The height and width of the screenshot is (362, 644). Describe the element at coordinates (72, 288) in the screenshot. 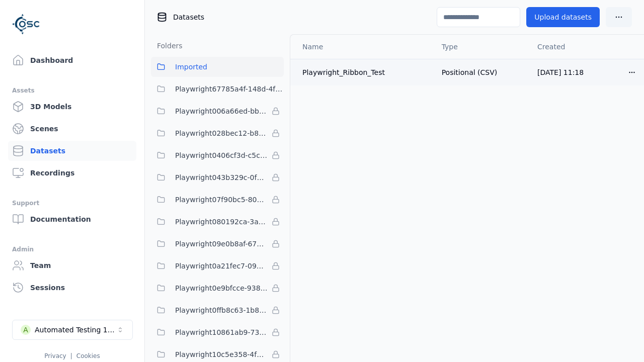

I see `a: Sessions` at that location.